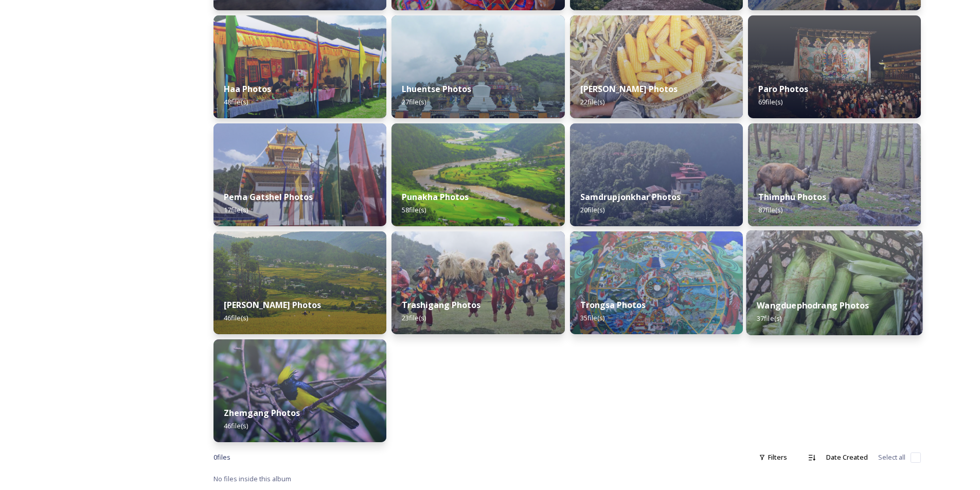 The width and height of the screenshot is (980, 490). Describe the element at coordinates (262, 413) in the screenshot. I see `strong: Zhemgang Photos` at that location.